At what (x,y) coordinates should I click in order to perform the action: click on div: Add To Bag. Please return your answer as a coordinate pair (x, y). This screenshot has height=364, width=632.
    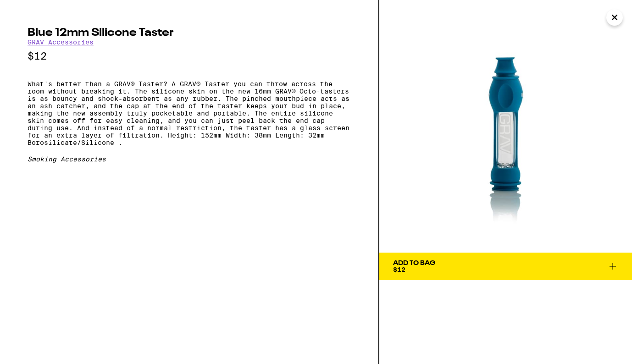
    Looking at the image, I should click on (414, 263).